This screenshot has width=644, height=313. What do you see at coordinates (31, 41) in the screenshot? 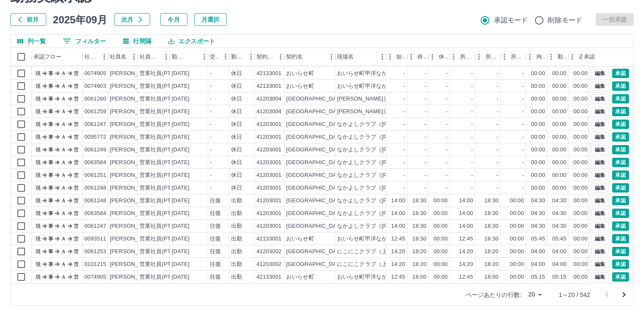
I see `button: 列選択` at bounding box center [31, 41].